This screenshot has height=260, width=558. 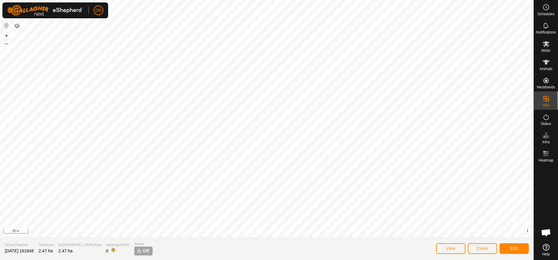 What do you see at coordinates (546, 250) in the screenshot?
I see `a: Help` at bounding box center [546, 250].